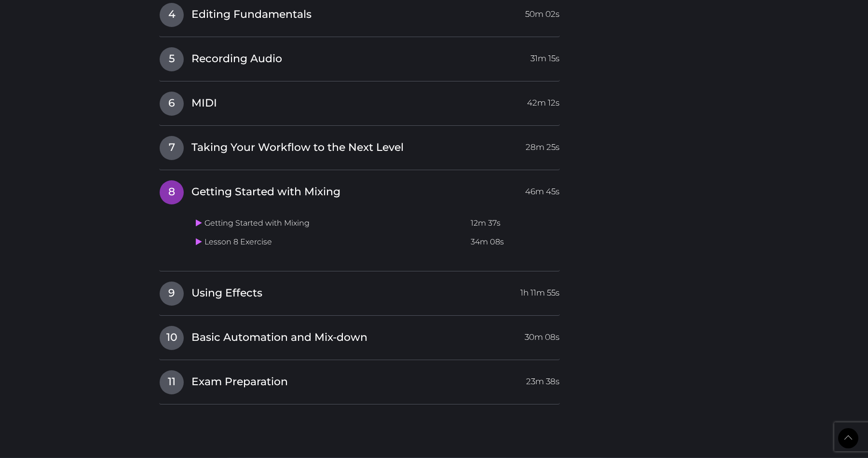 The width and height of the screenshot is (868, 458). What do you see at coordinates (359, 101) in the screenshot?
I see `a: 6MIDI42m 12s` at bounding box center [359, 101].